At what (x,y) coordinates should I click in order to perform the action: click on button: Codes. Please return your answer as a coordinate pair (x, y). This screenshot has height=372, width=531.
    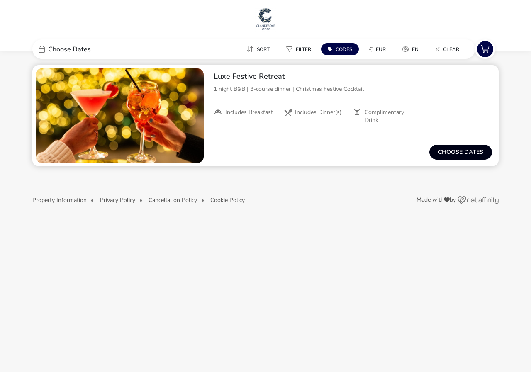
    Looking at the image, I should click on (340, 49).